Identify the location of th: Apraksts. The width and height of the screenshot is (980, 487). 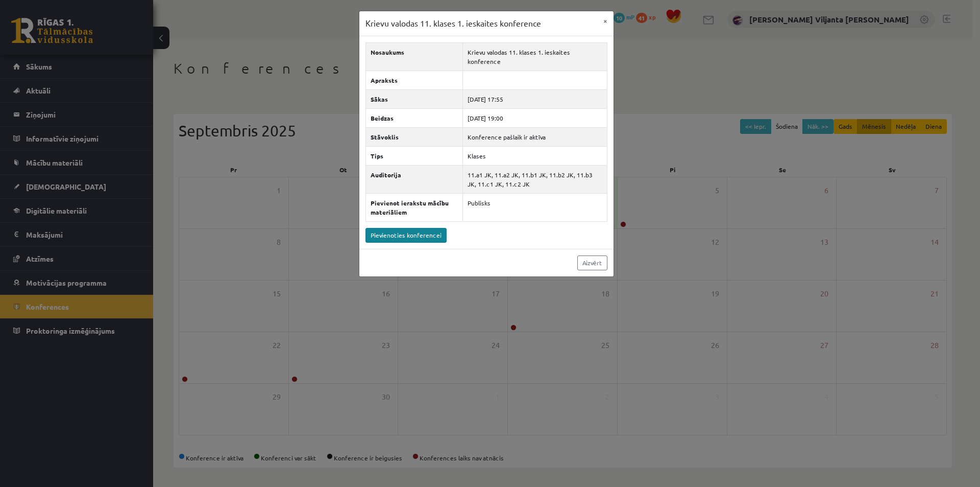
(414, 80).